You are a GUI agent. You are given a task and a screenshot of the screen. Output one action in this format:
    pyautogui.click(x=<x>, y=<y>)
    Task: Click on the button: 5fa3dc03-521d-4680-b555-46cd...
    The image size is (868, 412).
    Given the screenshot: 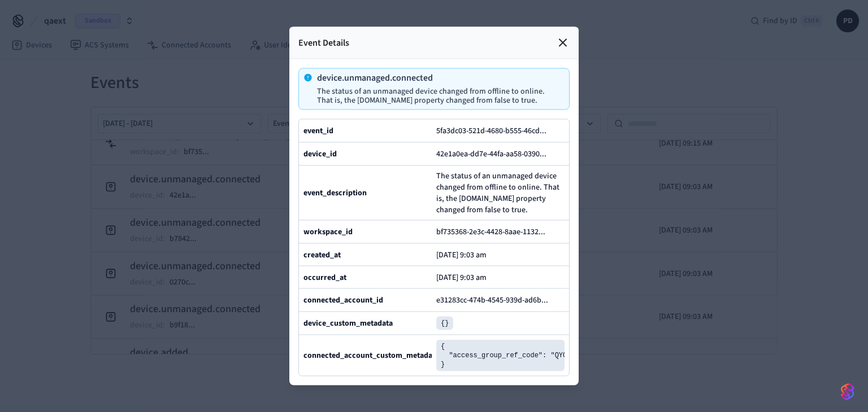 What is the action you would take?
    pyautogui.click(x=496, y=131)
    